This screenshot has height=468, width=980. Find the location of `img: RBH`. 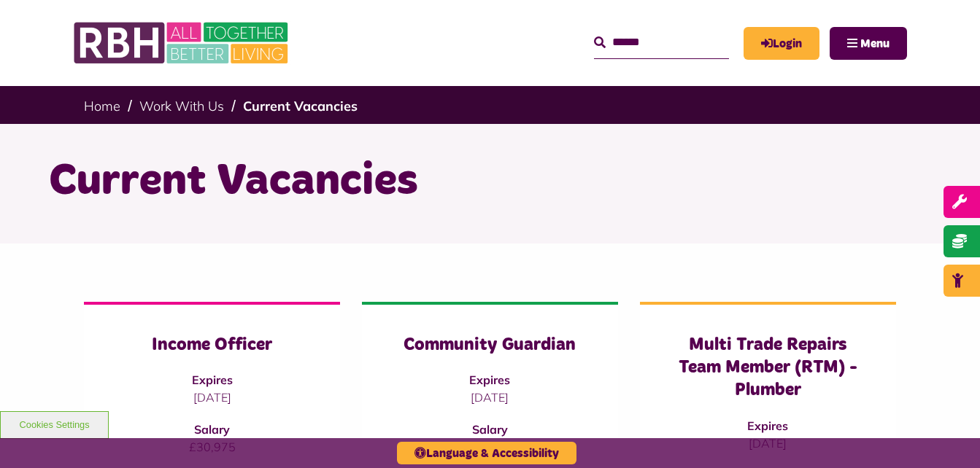

img: RBH is located at coordinates (182, 43).